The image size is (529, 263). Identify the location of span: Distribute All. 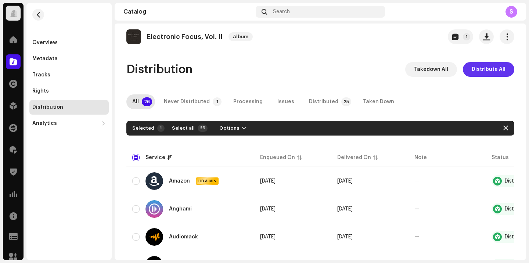
(489, 69).